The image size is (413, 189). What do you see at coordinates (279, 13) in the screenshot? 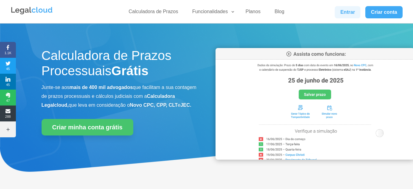
I see `a: Blog` at bounding box center [279, 13].